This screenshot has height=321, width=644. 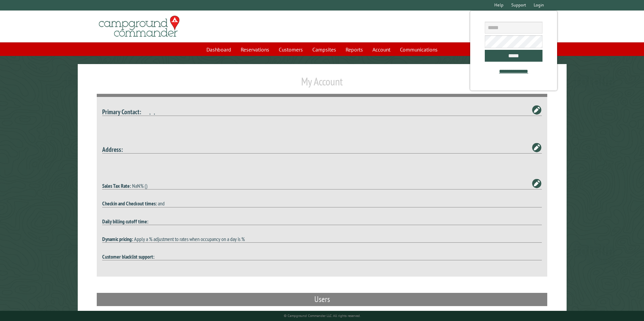 I want to click on strong: Primary Contact:, so click(x=121, y=111).